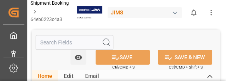 The image size is (226, 81). What do you see at coordinates (78, 57) in the screenshot?
I see `button: open menu` at bounding box center [78, 57].